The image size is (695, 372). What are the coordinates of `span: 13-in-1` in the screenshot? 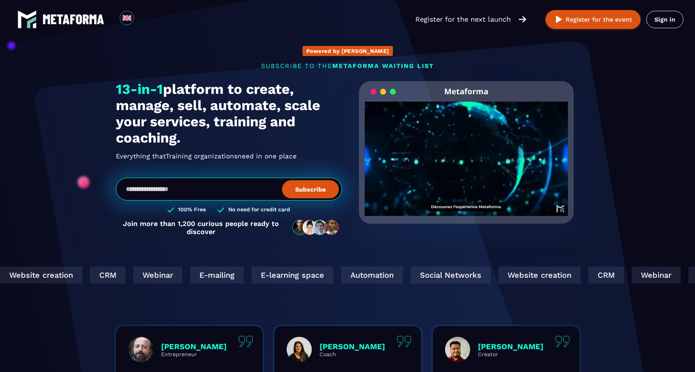 It's located at (140, 89).